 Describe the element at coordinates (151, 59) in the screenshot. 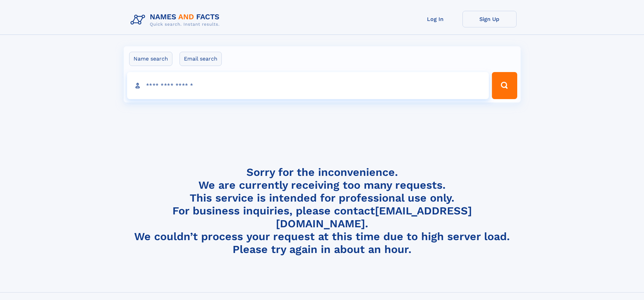

I see `label: Name search` at that location.